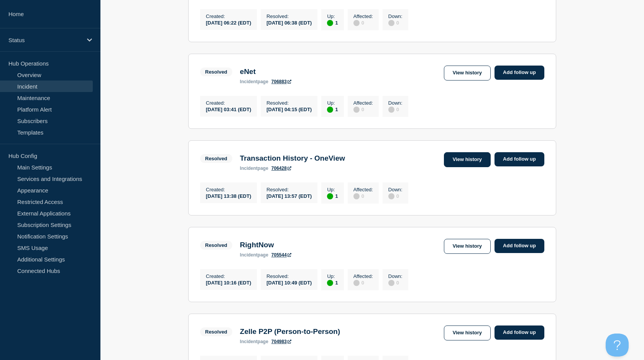 The image size is (644, 360). I want to click on h3: RightNow, so click(266, 245).